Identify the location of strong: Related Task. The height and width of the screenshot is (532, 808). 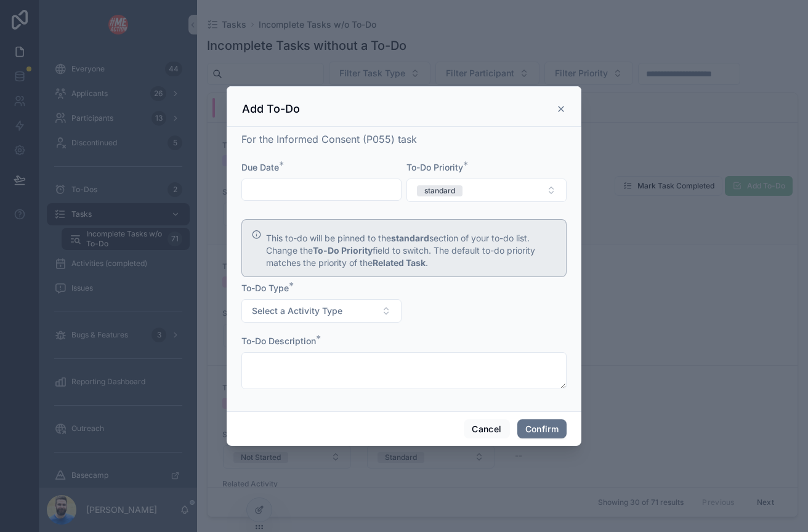
(399, 262).